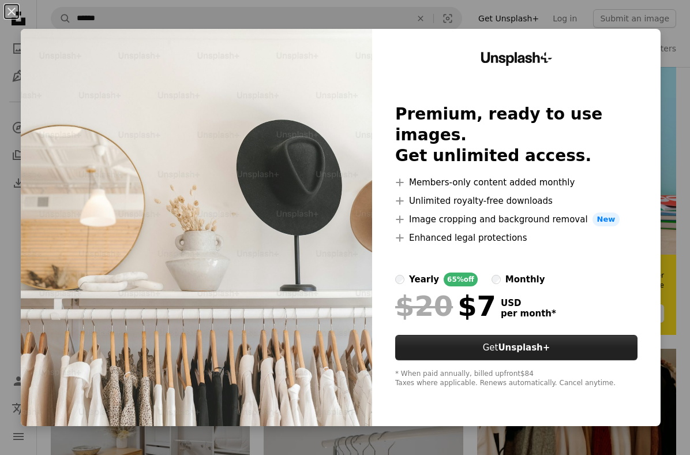  Describe the element at coordinates (460, 279) in the screenshot. I see `div: 65% off` at that location.